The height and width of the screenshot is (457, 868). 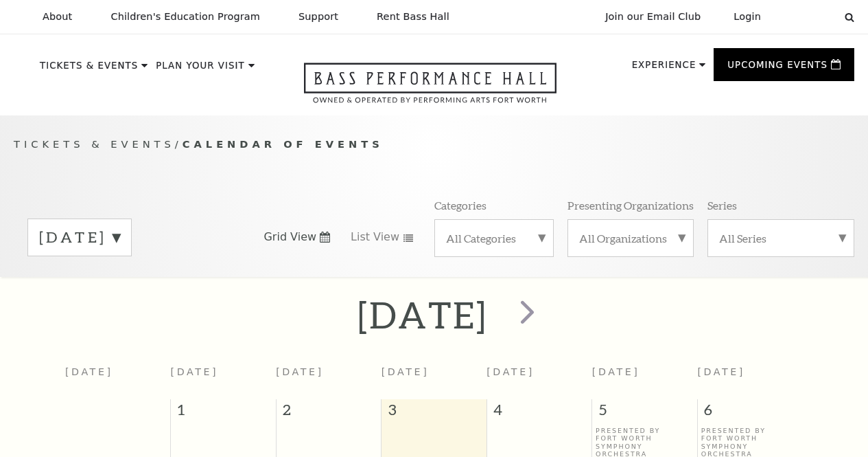 I want to click on p: Experience, so click(x=664, y=69).